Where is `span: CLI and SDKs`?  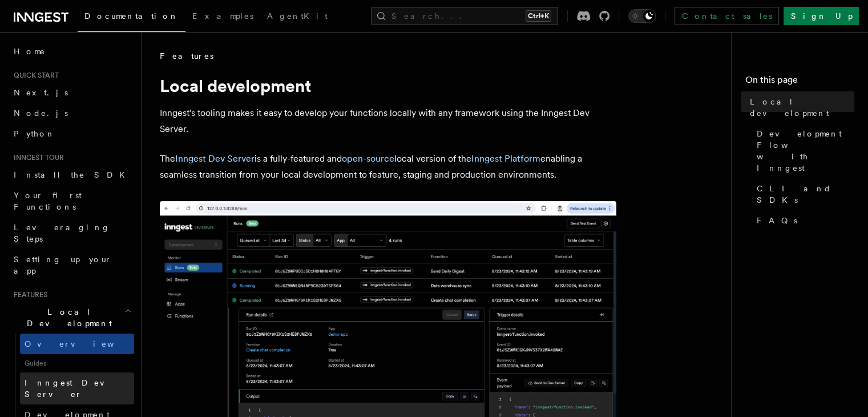 span: CLI and SDKs is located at coordinates (805, 194).